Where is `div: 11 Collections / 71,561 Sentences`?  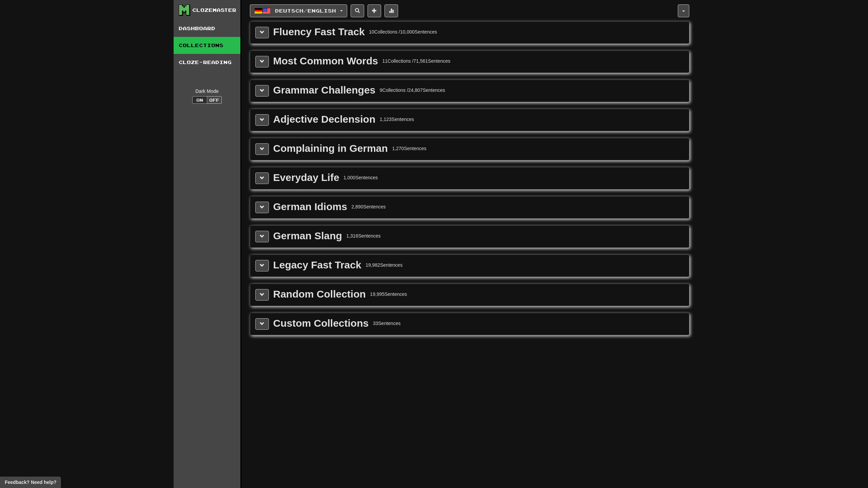
div: 11 Collections / 71,561 Sentences is located at coordinates (416, 61).